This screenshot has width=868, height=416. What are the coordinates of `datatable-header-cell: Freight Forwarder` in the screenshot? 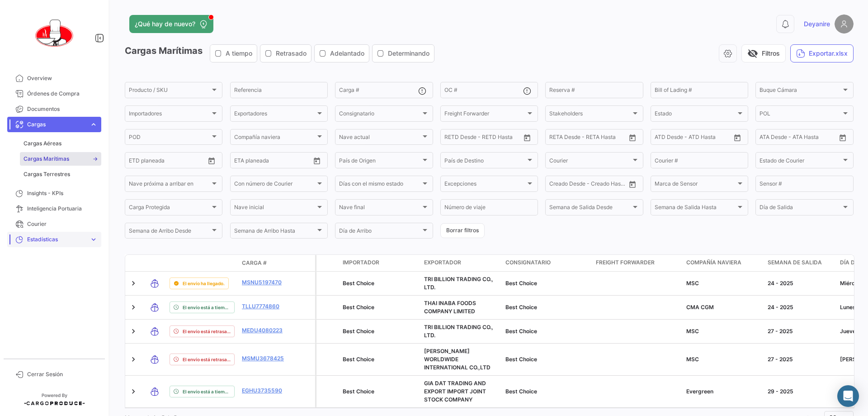 It's located at (637, 263).